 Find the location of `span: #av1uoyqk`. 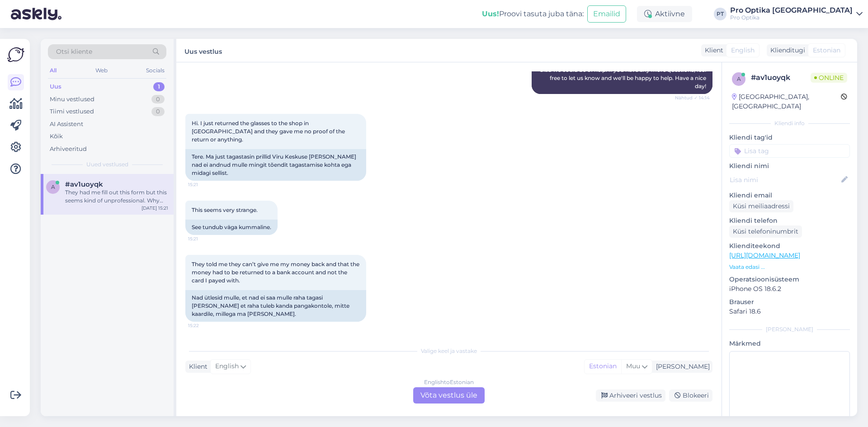

span: #av1uoyqk is located at coordinates (84, 185).